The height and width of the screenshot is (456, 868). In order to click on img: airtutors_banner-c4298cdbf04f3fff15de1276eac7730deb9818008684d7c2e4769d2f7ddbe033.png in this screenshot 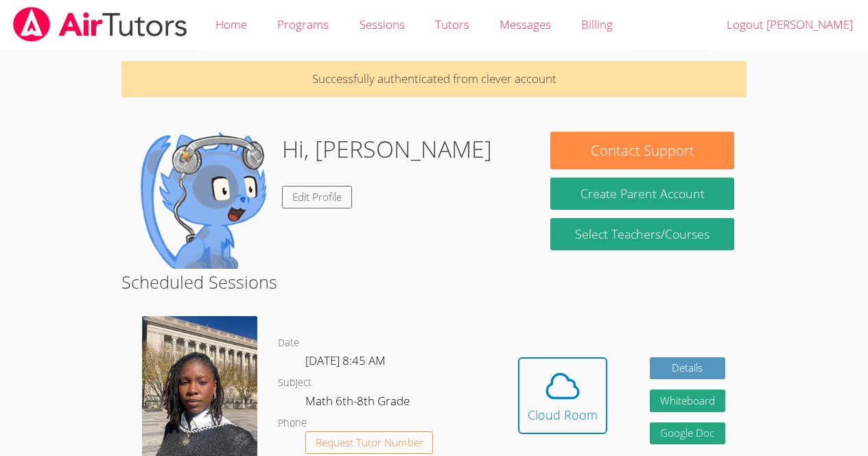, I will do `click(100, 24)`.